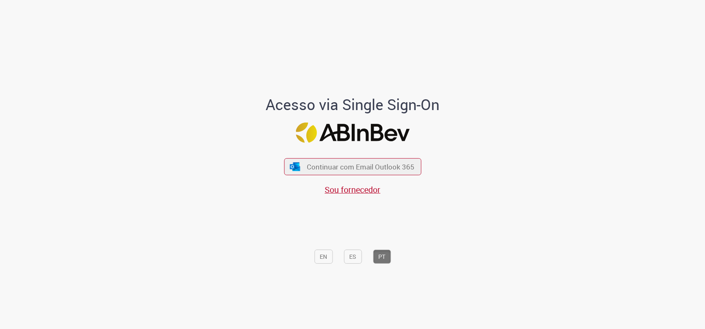  I want to click on span: Sou fornecedor, so click(353, 190).